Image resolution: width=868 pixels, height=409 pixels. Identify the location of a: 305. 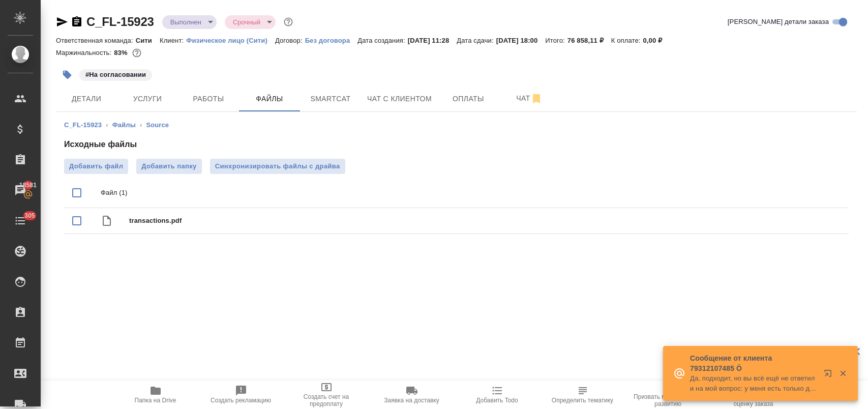
(21, 221).